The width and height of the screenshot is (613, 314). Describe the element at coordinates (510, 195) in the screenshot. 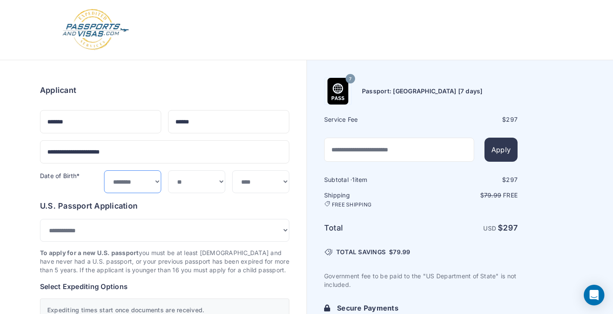

I see `span: Free` at that location.